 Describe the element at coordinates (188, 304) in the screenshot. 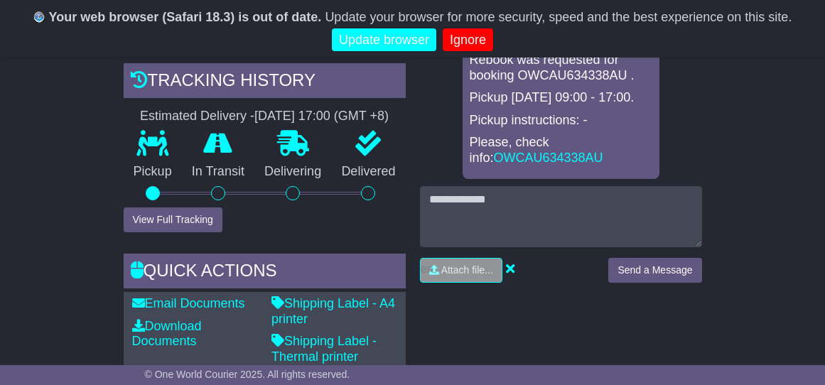

I see `a: Email Documents` at that location.